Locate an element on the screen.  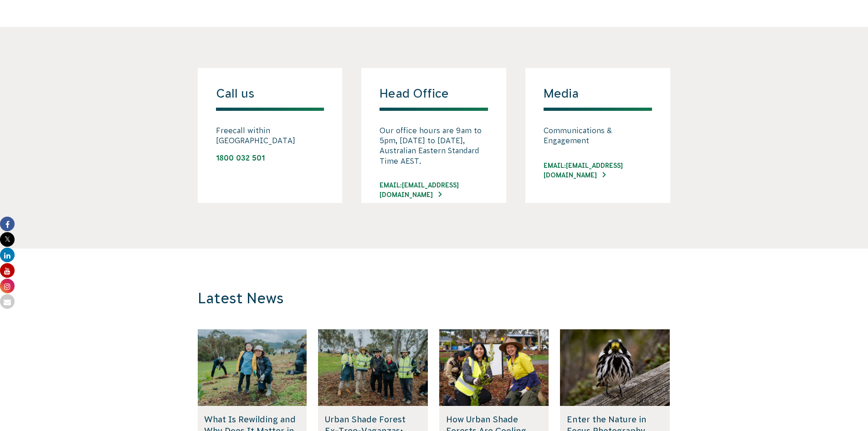
h3: Latest News is located at coordinates (373, 298).